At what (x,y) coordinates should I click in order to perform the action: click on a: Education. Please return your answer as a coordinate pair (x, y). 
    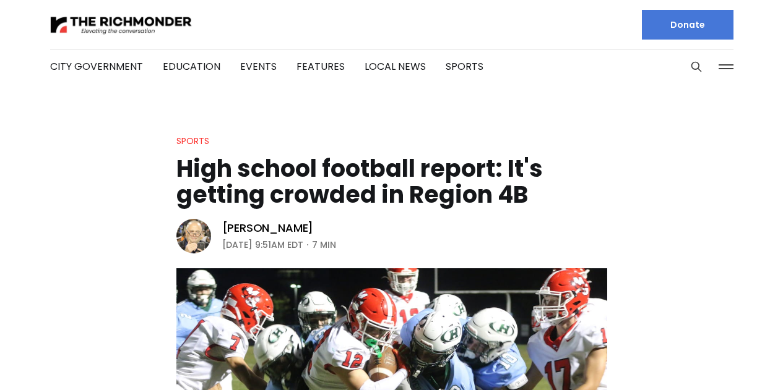
    Looking at the image, I should click on (191, 66).